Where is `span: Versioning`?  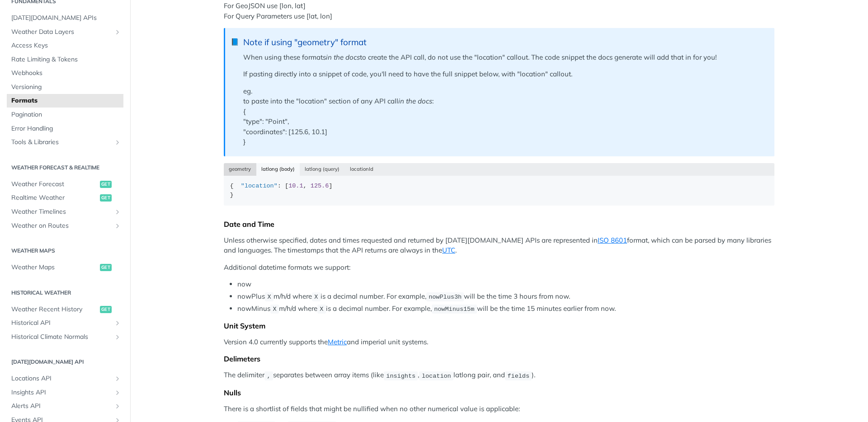
span: Versioning is located at coordinates (66, 87).